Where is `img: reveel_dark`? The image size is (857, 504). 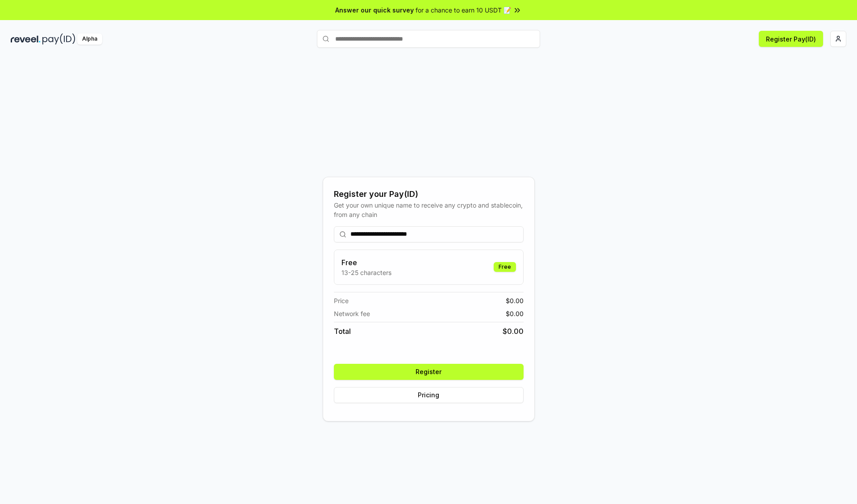
img: reveel_dark is located at coordinates (26, 39).